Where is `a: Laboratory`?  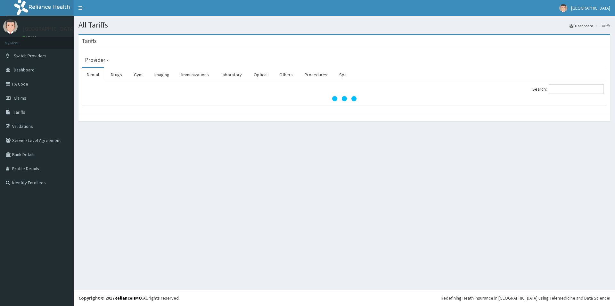
a: Laboratory is located at coordinates (231, 75).